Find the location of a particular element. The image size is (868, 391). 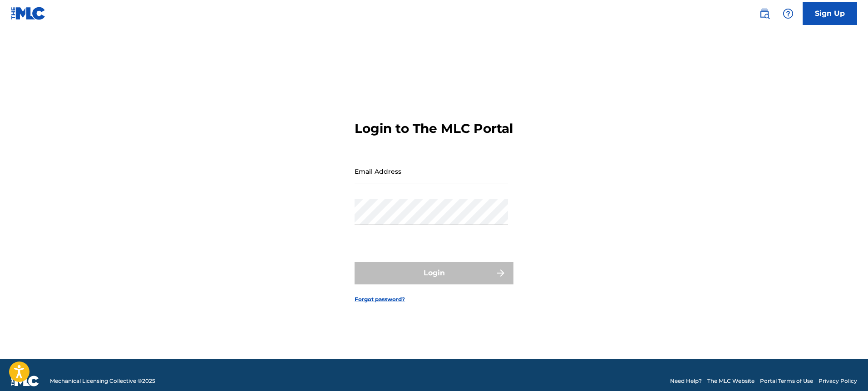

a: The MLC Website is located at coordinates (731, 381).